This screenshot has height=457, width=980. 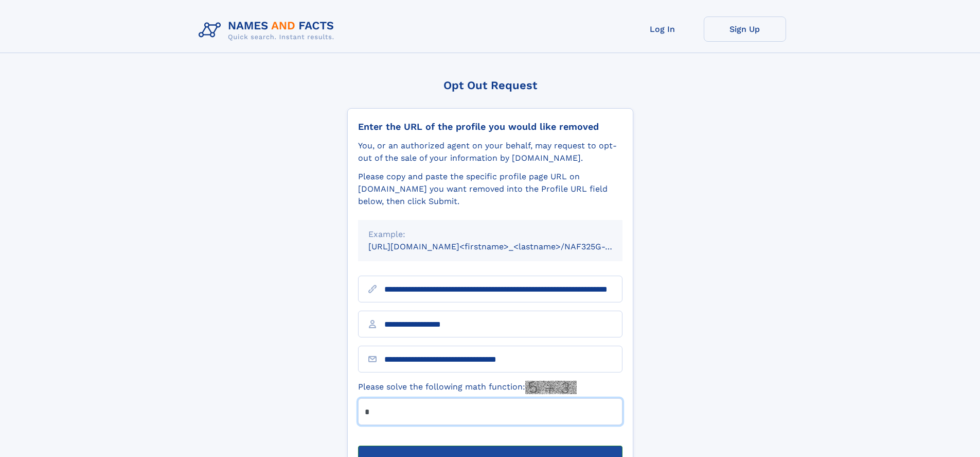 What do you see at coordinates (490, 85) in the screenshot?
I see `div: Opt Out Request` at bounding box center [490, 85].